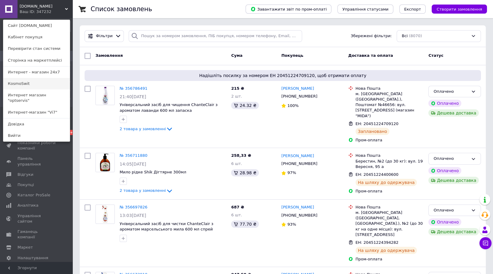  Describe the element at coordinates (37, 112) in the screenshot. I see `a: Интернет-магазин "Vi7"` at that location.